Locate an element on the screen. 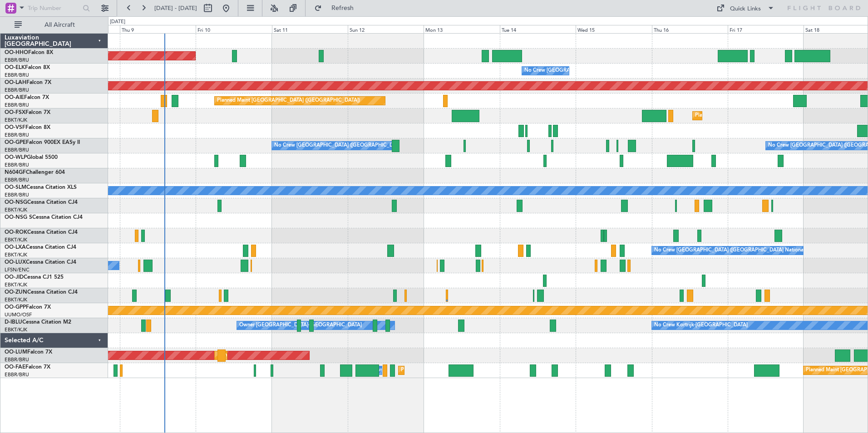  a: OO-LXACessna Citation CJ4 is located at coordinates (40, 247).